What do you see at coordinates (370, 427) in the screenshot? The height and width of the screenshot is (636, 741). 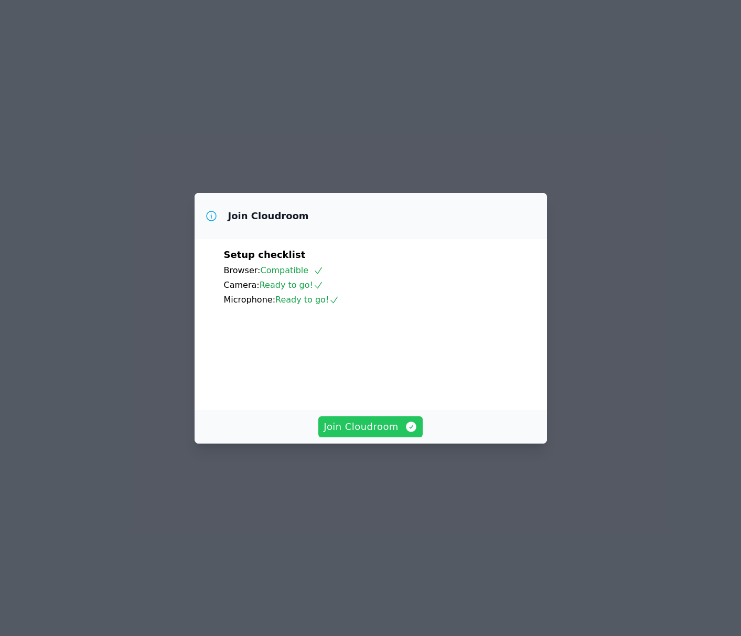 I see `span: Join Cloudroom` at bounding box center [370, 427].